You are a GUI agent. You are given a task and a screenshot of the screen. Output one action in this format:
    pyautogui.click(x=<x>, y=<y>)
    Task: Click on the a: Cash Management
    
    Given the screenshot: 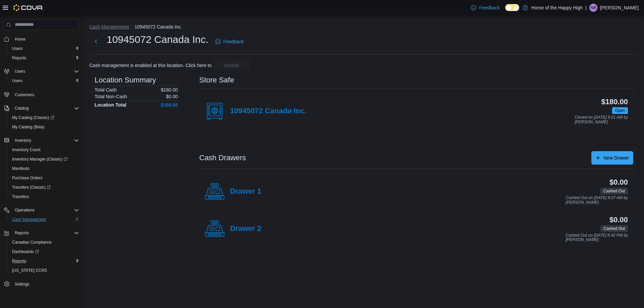 What is the action you would take?
    pyautogui.click(x=29, y=220)
    